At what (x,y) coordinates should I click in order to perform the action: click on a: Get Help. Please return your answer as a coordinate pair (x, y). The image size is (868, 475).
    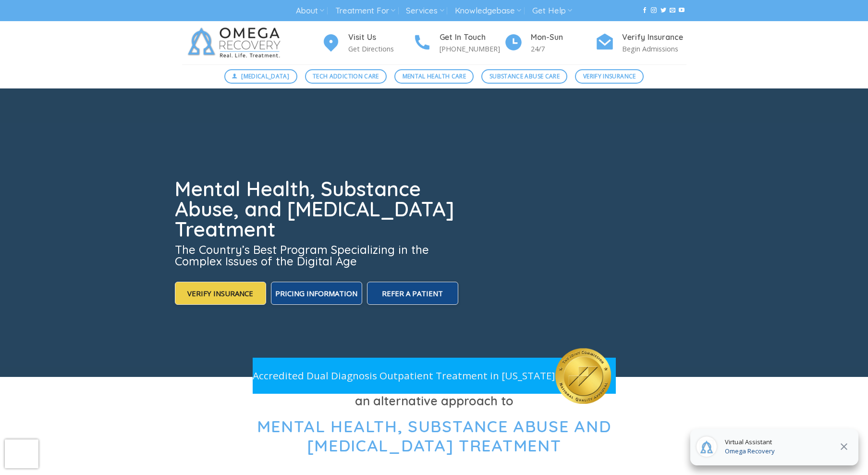
    Looking at the image, I should click on (552, 11).